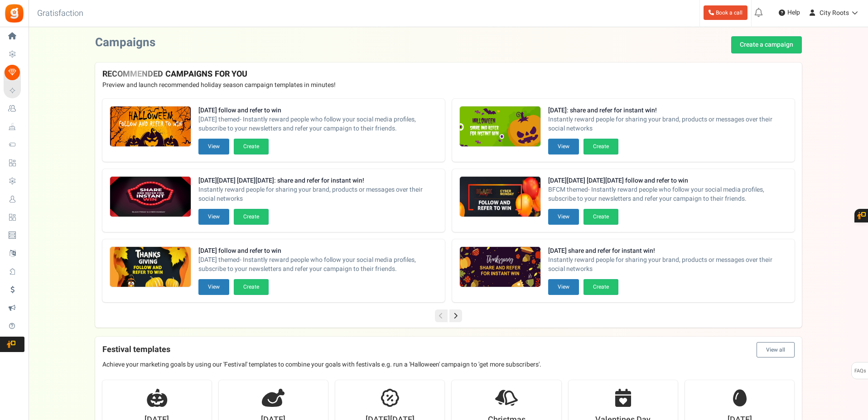  Describe the element at coordinates (860, 371) in the screenshot. I see `span: FAQs` at that location.